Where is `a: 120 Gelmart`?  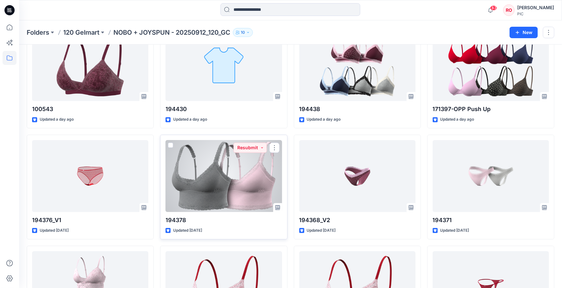 a: 120 Gelmart is located at coordinates (81, 32).